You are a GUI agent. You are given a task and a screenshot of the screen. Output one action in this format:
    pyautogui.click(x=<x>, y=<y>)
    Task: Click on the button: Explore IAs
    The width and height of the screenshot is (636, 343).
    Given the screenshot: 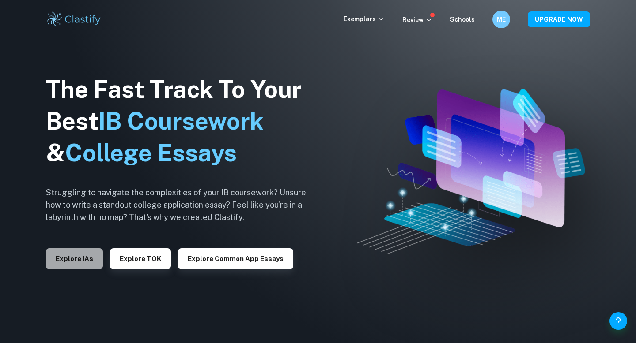 What is the action you would take?
    pyautogui.click(x=74, y=259)
    